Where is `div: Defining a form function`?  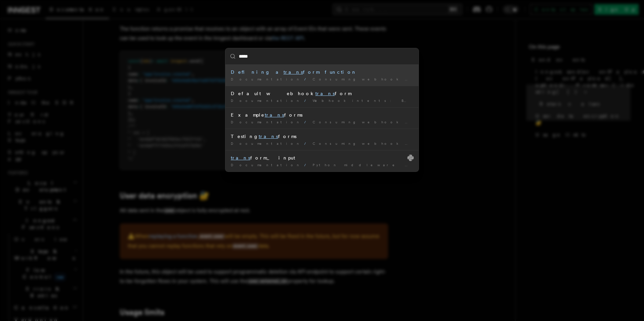 div: Defining a form function is located at coordinates (322, 72).